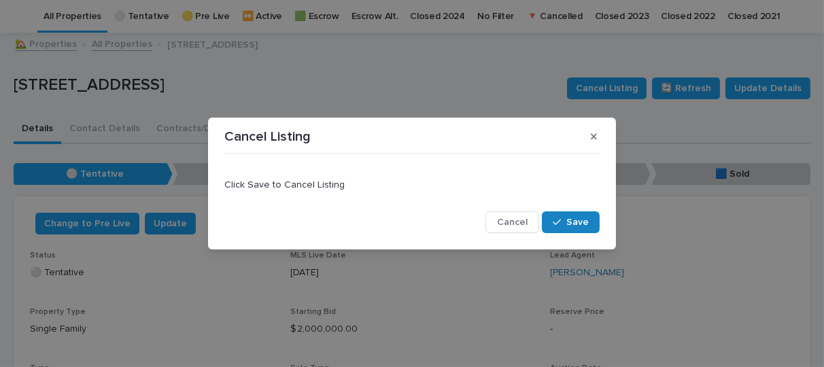 This screenshot has height=367, width=824. I want to click on p: Cancel Listing, so click(267, 137).